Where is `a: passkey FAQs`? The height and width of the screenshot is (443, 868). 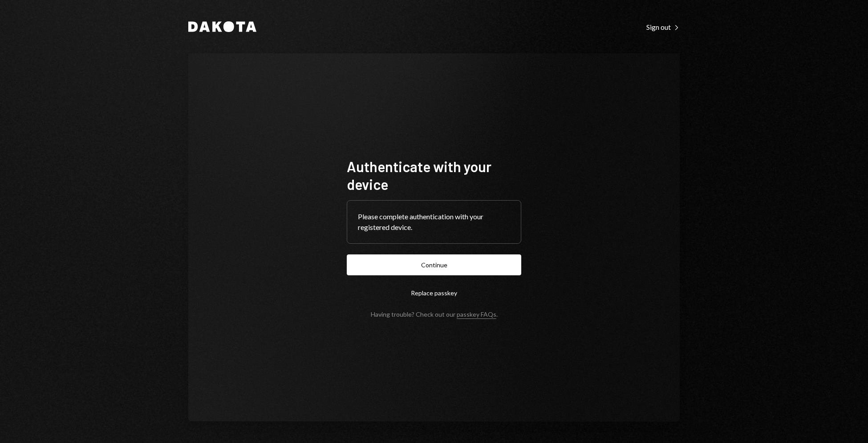
a: passkey FAQs is located at coordinates (476, 314).